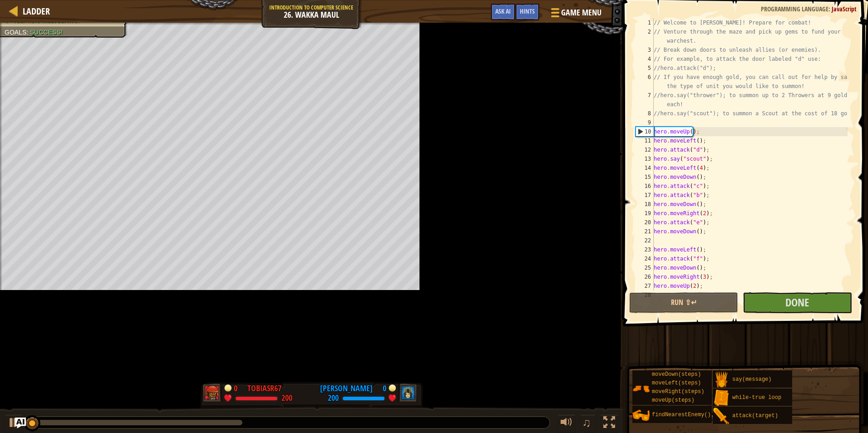 This screenshot has width=868, height=433. I want to click on div: TobiasR67, so click(264, 388).